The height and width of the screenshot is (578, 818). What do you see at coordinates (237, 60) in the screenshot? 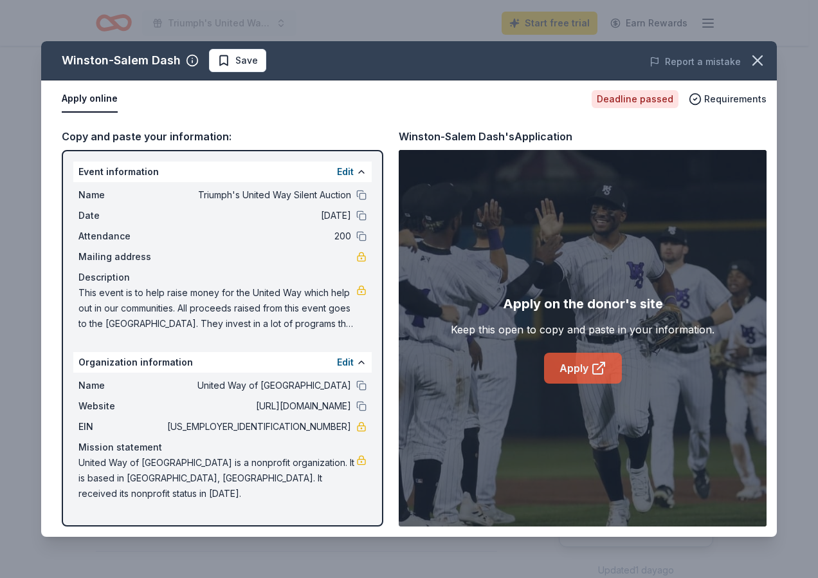
I see `button: Save` at bounding box center [237, 60].